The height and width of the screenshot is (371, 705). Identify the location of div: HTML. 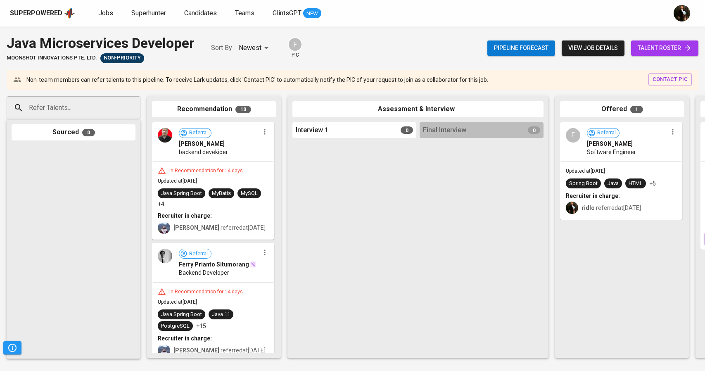
(635, 183).